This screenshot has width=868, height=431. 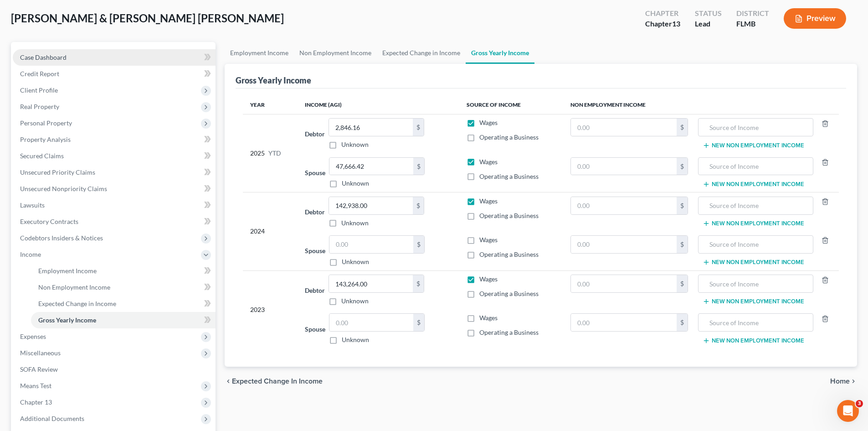 I want to click on span: Lawsuits, so click(x=32, y=205).